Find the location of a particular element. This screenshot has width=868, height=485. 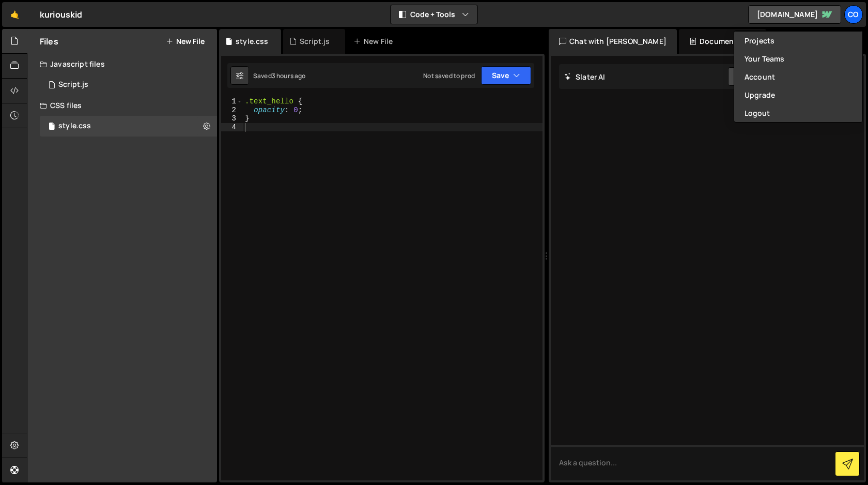

button: Start new chat is located at coordinates (769, 76).